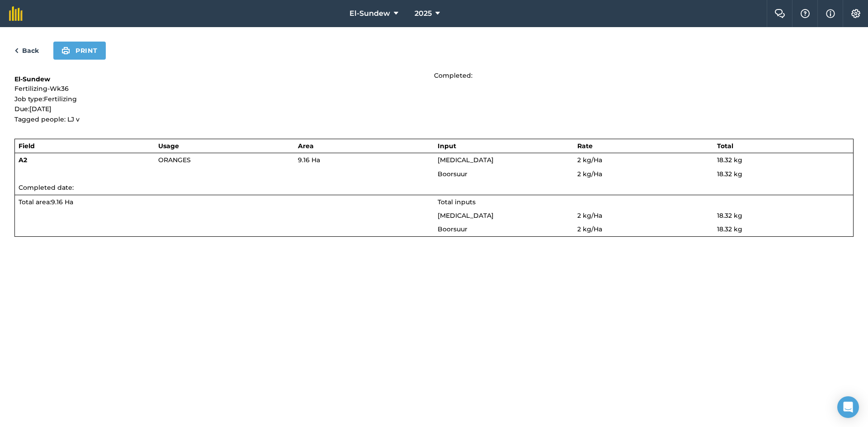 The image size is (868, 427). What do you see at coordinates (644, 202) in the screenshot?
I see `td: Total inputs` at bounding box center [644, 202].